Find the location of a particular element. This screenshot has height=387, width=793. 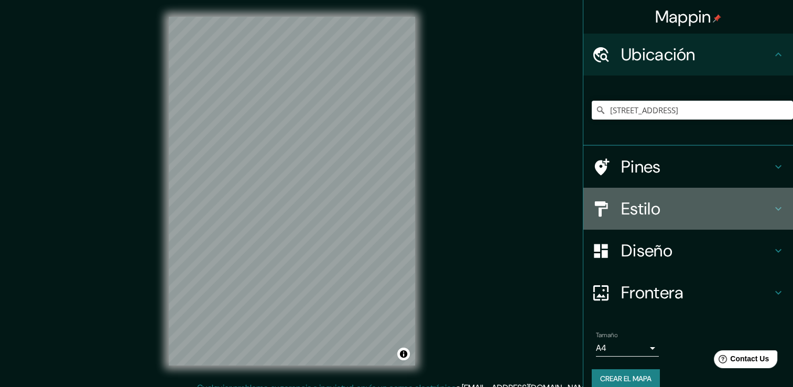

font: Crear el mapa is located at coordinates (626, 378).